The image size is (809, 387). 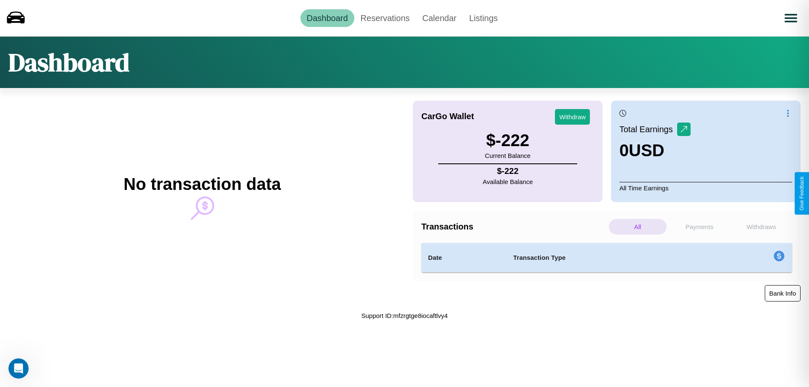 I want to click on p: Withdraws, so click(x=761, y=227).